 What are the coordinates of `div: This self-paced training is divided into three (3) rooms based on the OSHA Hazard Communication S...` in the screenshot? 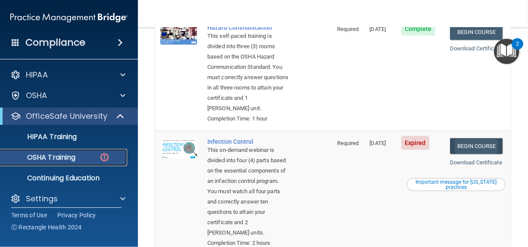 It's located at (248, 72).